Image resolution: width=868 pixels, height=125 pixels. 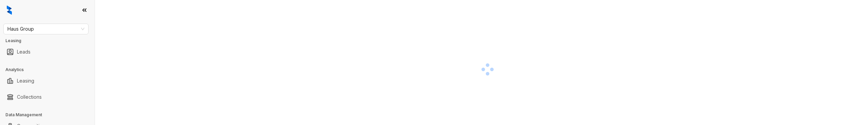 I want to click on a: Leads, so click(x=24, y=52).